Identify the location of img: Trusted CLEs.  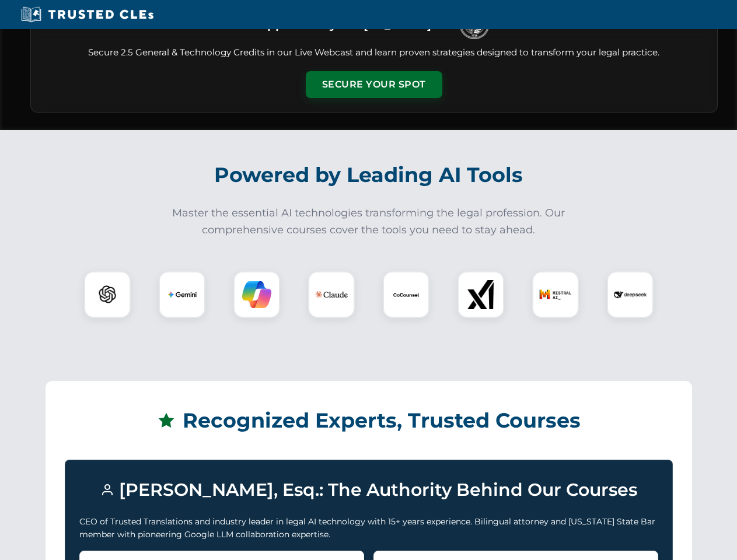
(87, 15).